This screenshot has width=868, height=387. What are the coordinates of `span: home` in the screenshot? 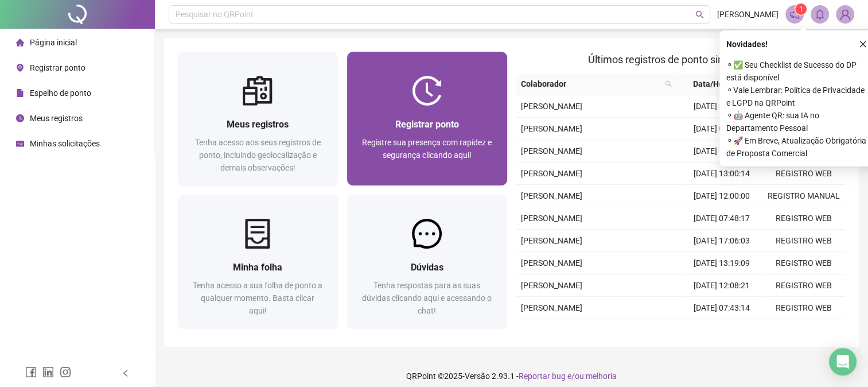 It's located at (20, 43).